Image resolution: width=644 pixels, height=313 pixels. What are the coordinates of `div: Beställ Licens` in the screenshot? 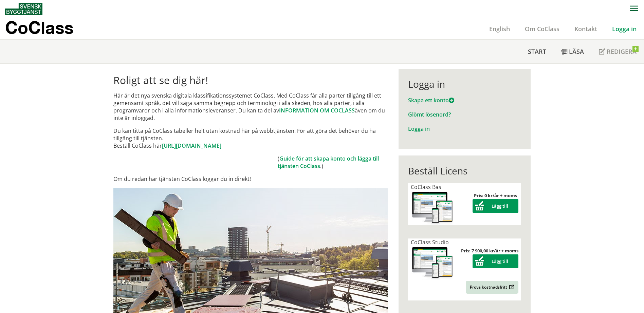 It's located at (464, 171).